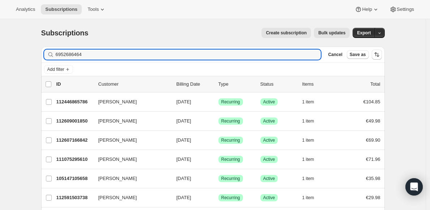  What do you see at coordinates (236, 84) in the screenshot?
I see `div: Type` at bounding box center [236, 84].